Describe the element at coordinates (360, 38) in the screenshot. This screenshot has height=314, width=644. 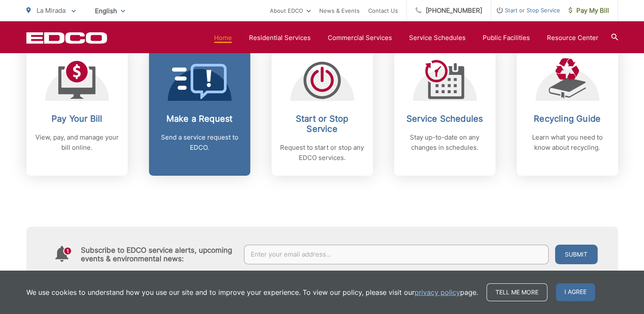
I see `a: Commercial Services` at that location.